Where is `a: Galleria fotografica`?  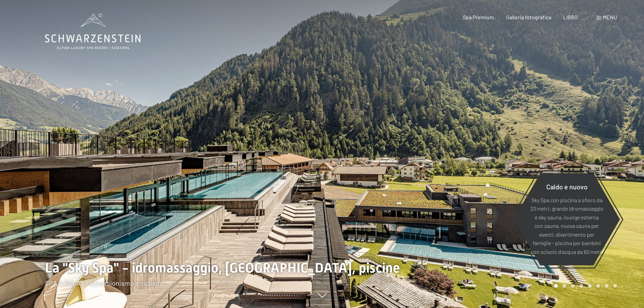 a: Galleria fotografica is located at coordinates (529, 17).